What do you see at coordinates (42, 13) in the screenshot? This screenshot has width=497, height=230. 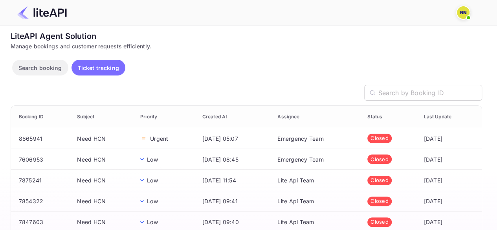 I see `img: LiteAPI Logo` at bounding box center [42, 13].